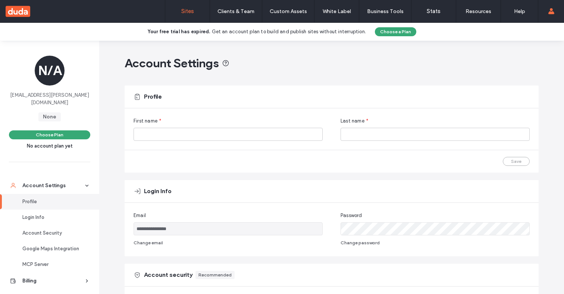 Image resolution: width=564 pixels, height=294 pixels. Describe the element at coordinates (50, 117) in the screenshot. I see `span: None` at that location.